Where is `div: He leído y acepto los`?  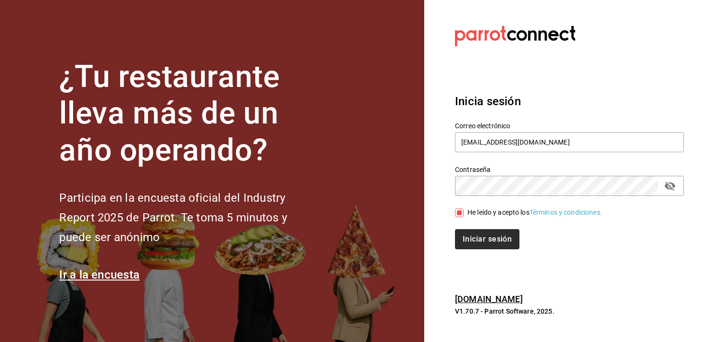 div: He leído y acepto los is located at coordinates (535, 212).